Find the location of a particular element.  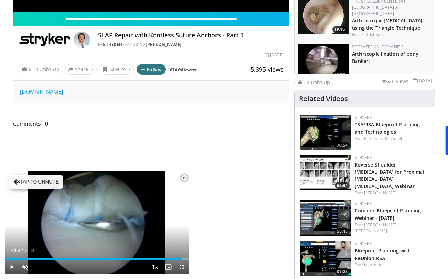

a: Socrates Kalogrianitis is located at coordinates (378, 47).